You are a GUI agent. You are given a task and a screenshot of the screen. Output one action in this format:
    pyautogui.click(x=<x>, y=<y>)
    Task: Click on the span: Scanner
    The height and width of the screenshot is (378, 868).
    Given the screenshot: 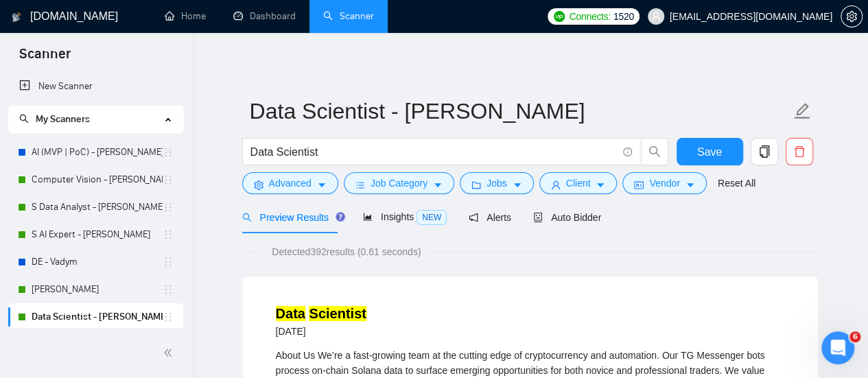 What is the action you would take?
    pyautogui.click(x=45, y=58)
    